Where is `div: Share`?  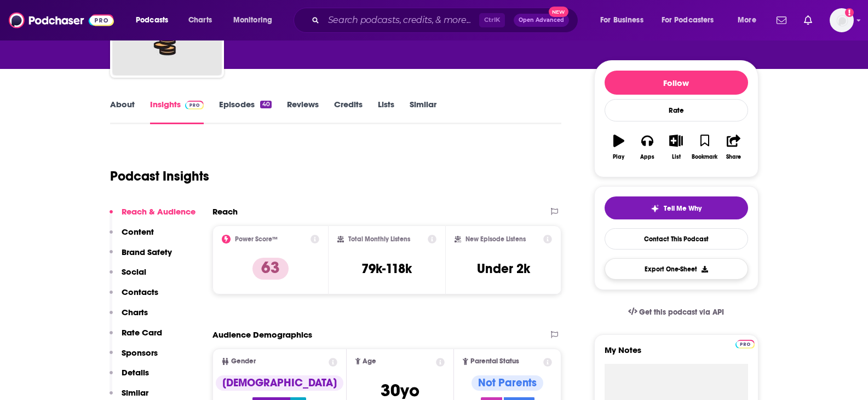 div: Share is located at coordinates (733, 157).